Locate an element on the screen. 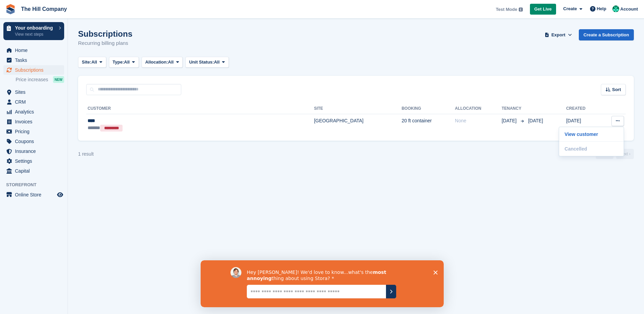 The height and width of the screenshot is (314, 644). button: Type: All is located at coordinates (124, 62).